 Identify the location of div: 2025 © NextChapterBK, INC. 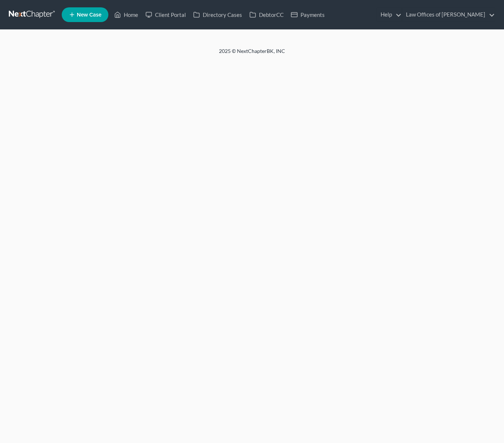
(252, 54).